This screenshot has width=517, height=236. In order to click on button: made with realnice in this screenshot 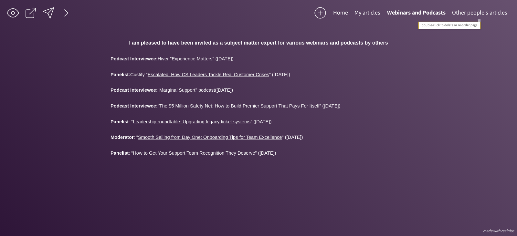, I will do `click(499, 231)`.